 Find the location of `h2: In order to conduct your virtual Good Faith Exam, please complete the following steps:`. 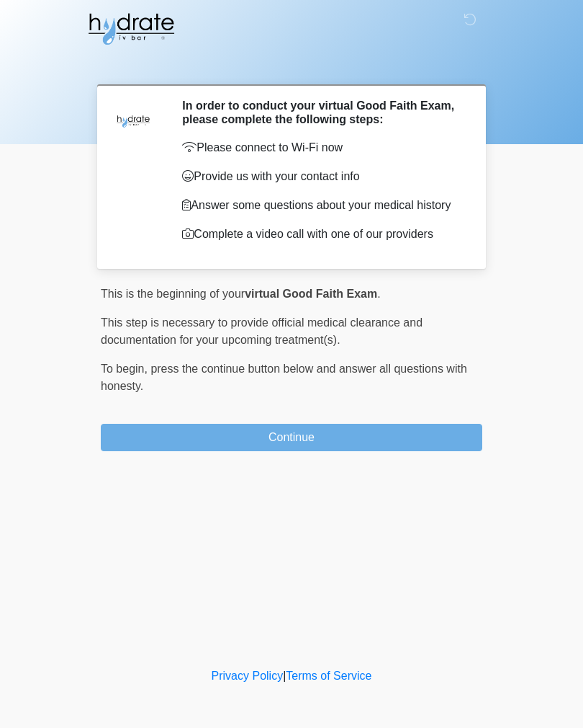

h2: In order to conduct your virtual Good Faith Exam, please complete the following steps: is located at coordinates (321, 113).